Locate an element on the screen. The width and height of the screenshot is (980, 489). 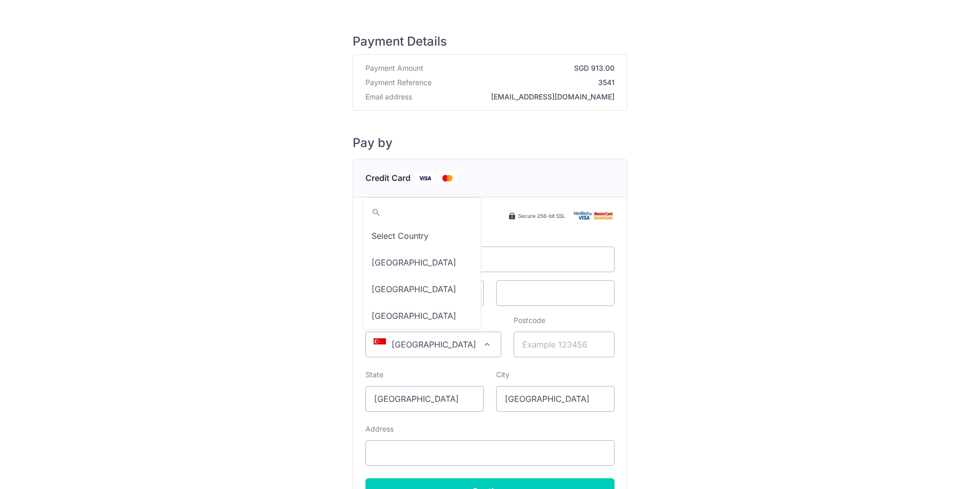
strong: SGD 913.00 is located at coordinates (521, 68).